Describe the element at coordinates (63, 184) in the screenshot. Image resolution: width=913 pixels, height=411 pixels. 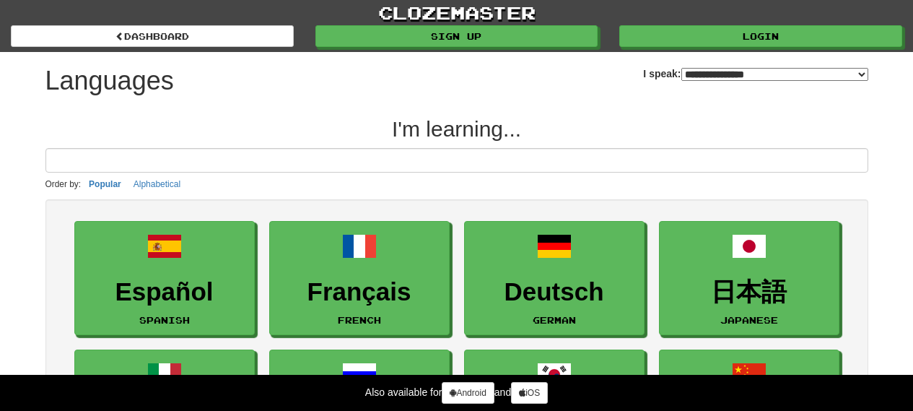
I see `small: Order by:` at that location.